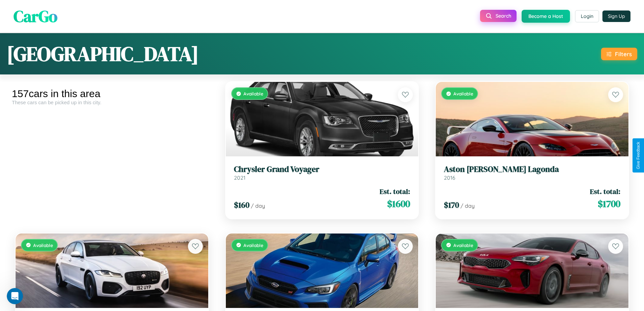 The height and width of the screenshot is (311, 644). I want to click on span: CarGo, so click(35, 16).